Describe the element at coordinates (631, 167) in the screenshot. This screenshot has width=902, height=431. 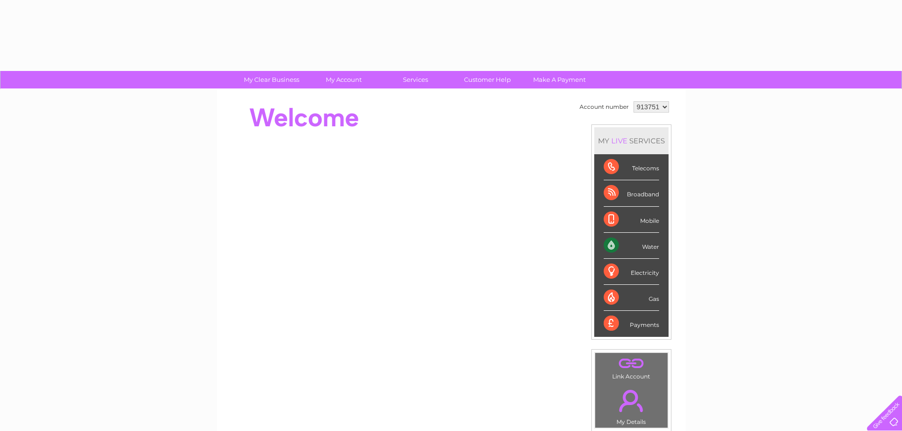
I see `div: Telecoms` at that location.